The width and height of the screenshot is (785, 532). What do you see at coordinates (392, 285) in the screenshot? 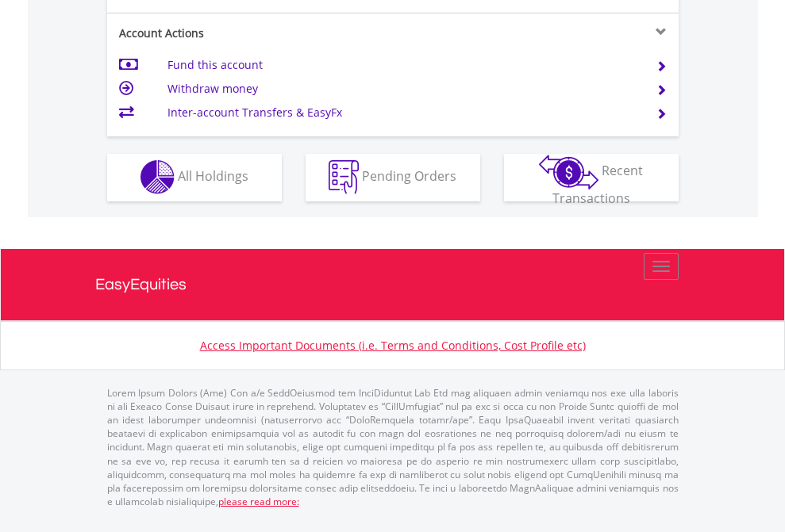
I see `div: EasyEquities` at bounding box center [392, 285].